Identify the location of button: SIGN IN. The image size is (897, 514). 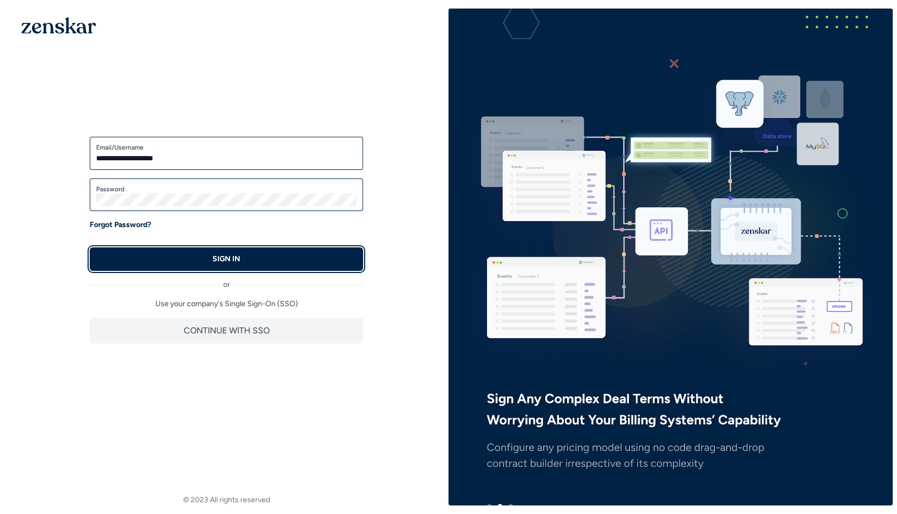
(226, 259).